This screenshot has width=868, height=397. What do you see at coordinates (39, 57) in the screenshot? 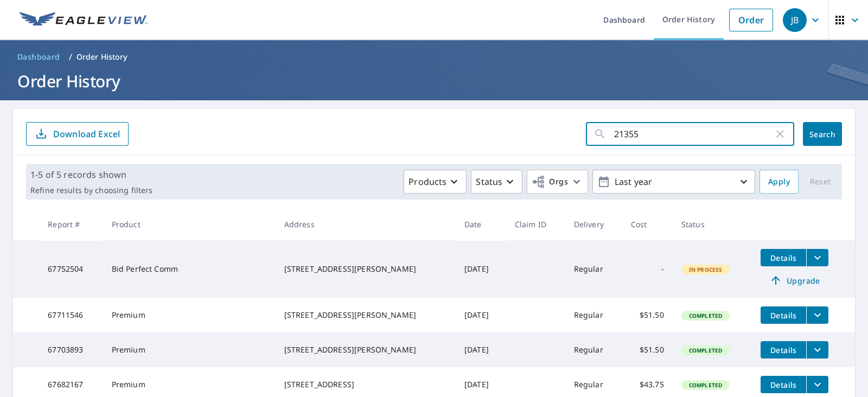
I see `a: Dashboard` at bounding box center [39, 57].